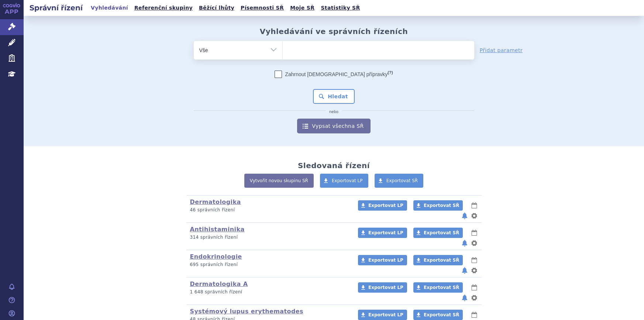  What do you see at coordinates (262, 8) in the screenshot?
I see `a: Písemnosti SŘ` at bounding box center [262, 8].